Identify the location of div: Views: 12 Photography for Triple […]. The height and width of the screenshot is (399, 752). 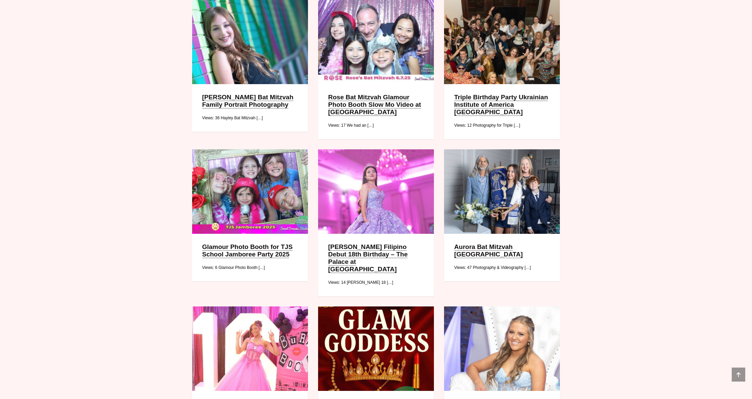
(502, 125).